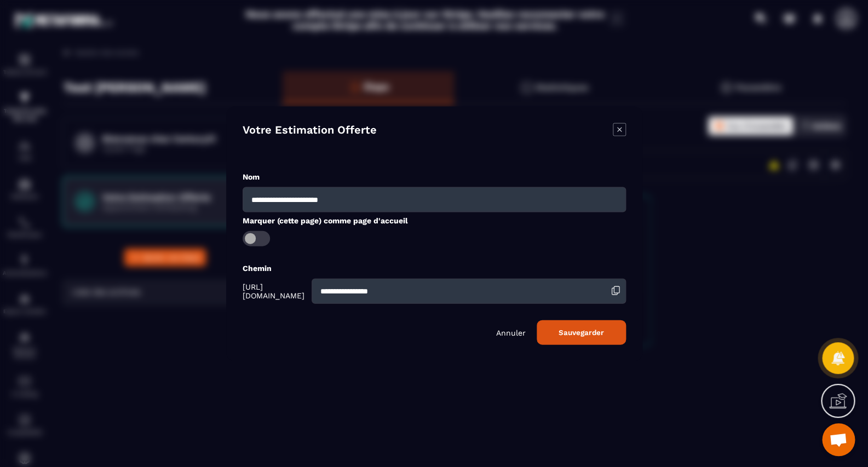  What do you see at coordinates (256, 268) in the screenshot?
I see `label: Chemin` at bounding box center [256, 268].